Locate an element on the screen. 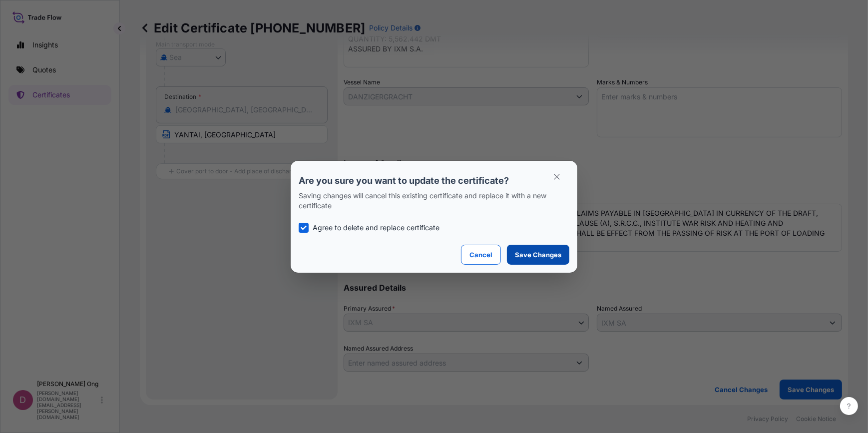  p: Saving changes will cancel this existing certificate and replace it with a new certificate is located at coordinates (434, 201).